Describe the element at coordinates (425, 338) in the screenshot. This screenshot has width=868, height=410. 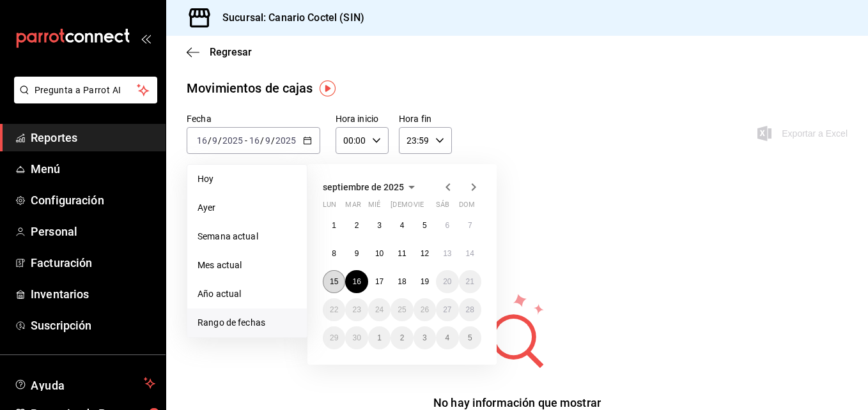
I see `abbr: 3 de octubre de 2025` at that location.